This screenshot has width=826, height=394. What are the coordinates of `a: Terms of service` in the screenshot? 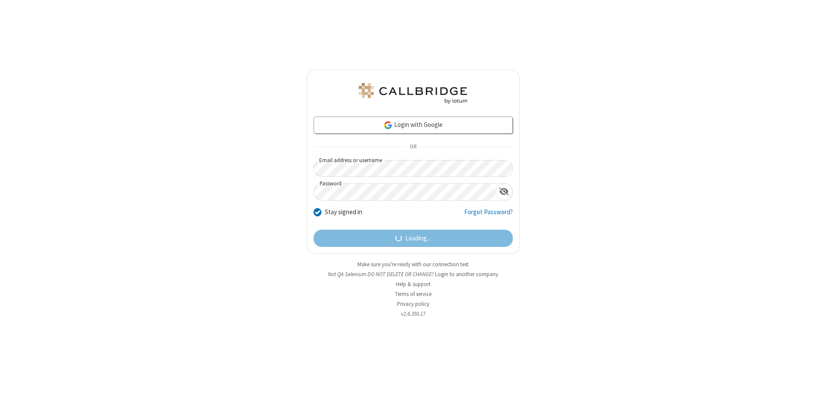 It's located at (413, 294).